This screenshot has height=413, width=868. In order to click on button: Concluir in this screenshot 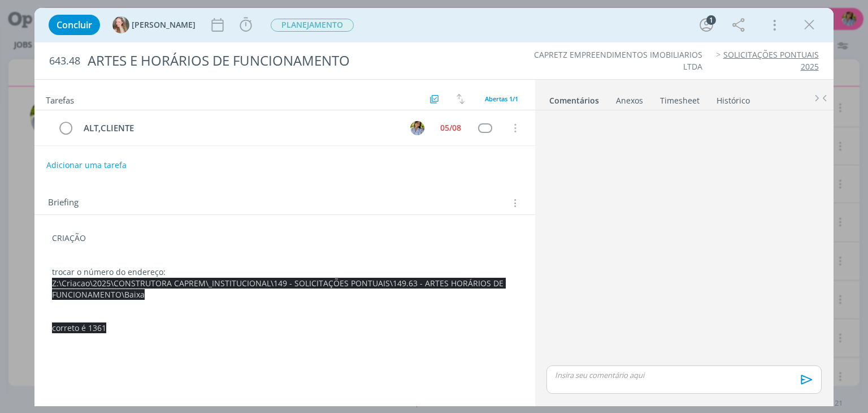, I will do `click(74, 25)`.